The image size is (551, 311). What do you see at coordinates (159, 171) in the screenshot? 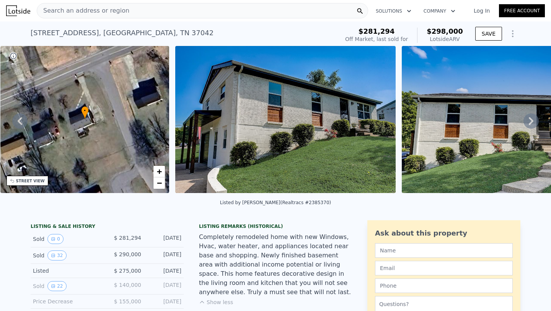
I see `a: Zoom in` at bounding box center [159, 171].